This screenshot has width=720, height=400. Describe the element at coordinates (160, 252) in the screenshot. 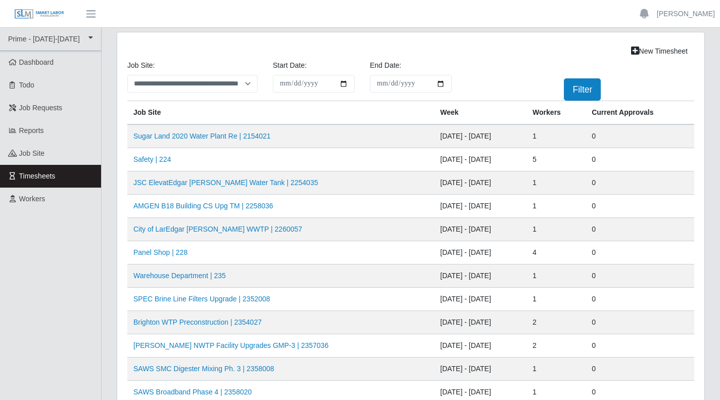

I see `a: Panel Shop | 228` at that location.